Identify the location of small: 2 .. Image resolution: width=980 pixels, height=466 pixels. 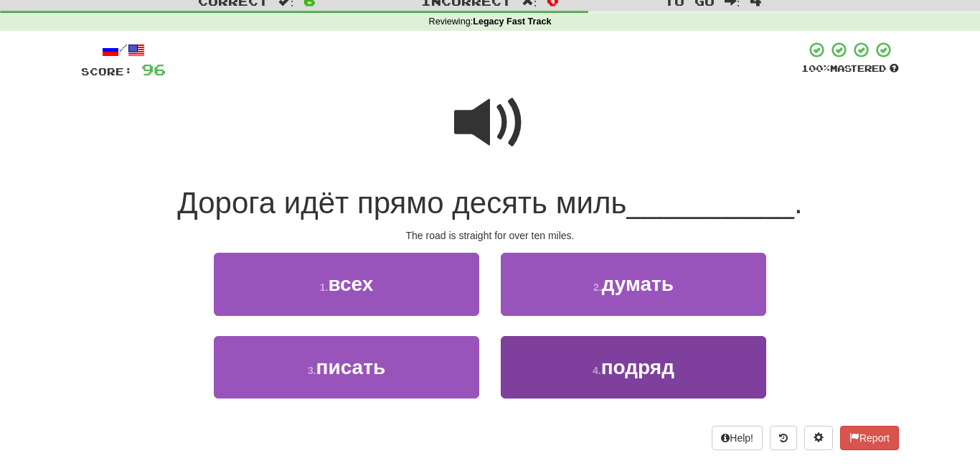
(597, 287).